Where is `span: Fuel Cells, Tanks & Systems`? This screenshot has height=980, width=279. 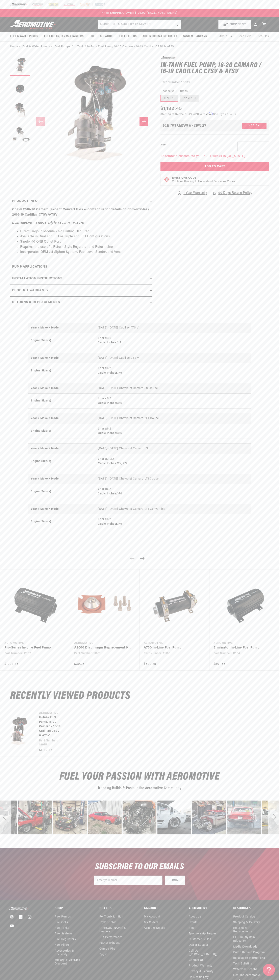
span: Fuel Cells, Tanks & Systems is located at coordinates (64, 36).